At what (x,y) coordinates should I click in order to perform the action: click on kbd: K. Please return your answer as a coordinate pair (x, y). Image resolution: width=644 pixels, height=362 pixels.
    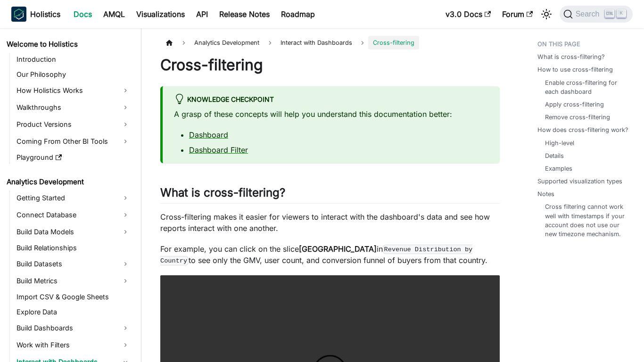
    Looking at the image, I should click on (621, 14).